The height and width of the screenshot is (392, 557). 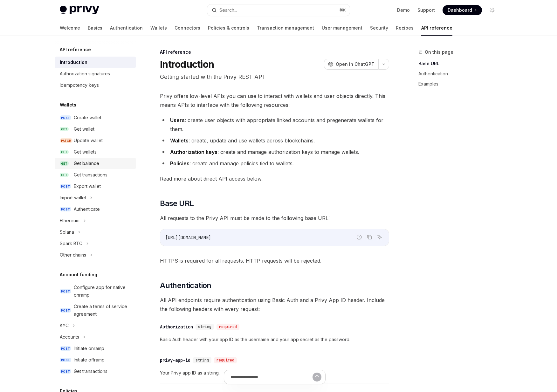 I want to click on button: Send message, so click(x=317, y=377).